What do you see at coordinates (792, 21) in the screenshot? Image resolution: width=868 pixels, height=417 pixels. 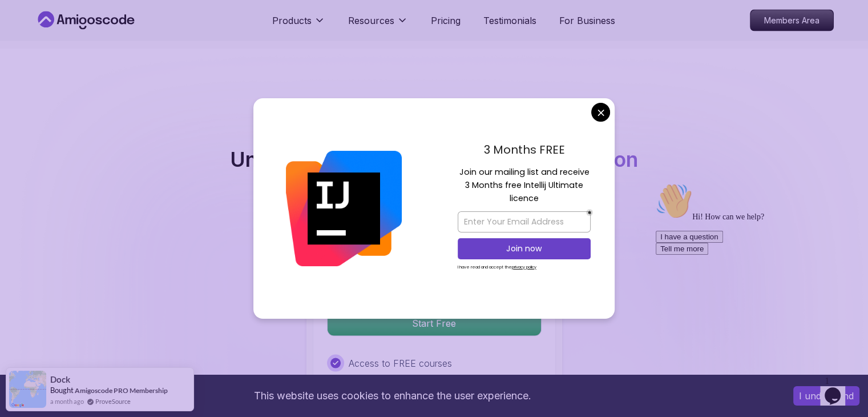 I see `a: Members Area` at bounding box center [792, 21].